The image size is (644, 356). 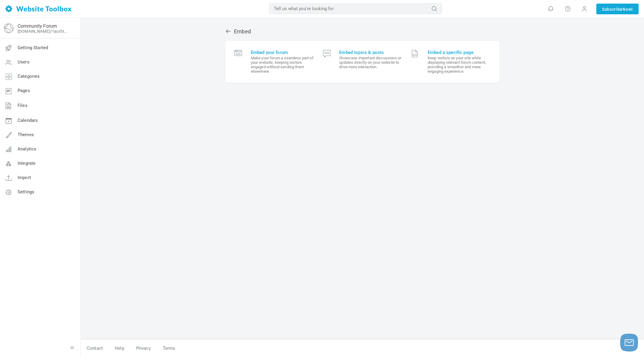 What do you see at coordinates (119, 348) in the screenshot?
I see `a: Help` at bounding box center [119, 348].